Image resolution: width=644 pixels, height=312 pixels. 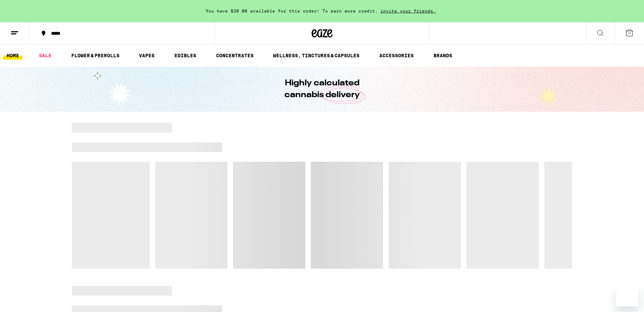 What do you see at coordinates (185, 56) in the screenshot?
I see `a: EDIBLES` at bounding box center [185, 56].